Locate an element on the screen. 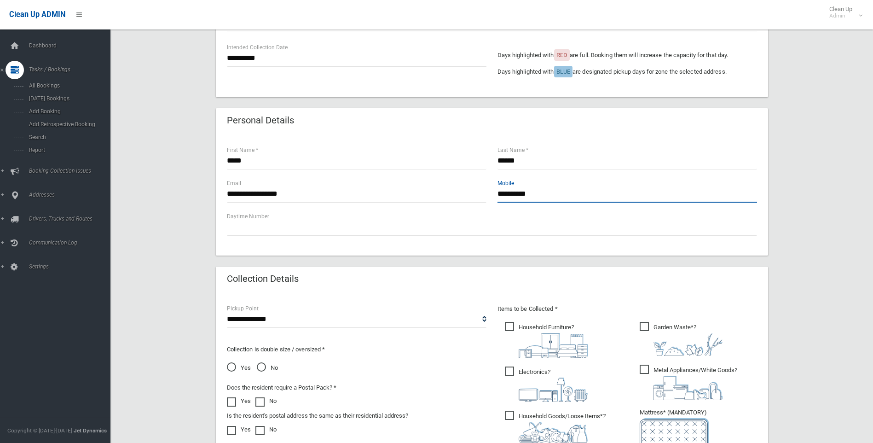  img: b13cc3517677393f34c0a387616ef184.png is located at coordinates (553, 432).